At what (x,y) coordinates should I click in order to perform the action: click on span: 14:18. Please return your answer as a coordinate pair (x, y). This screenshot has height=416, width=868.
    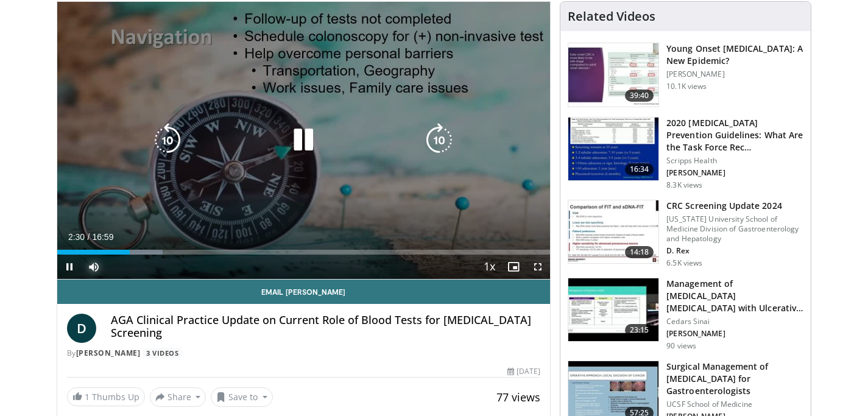
    Looking at the image, I should click on (639, 253).